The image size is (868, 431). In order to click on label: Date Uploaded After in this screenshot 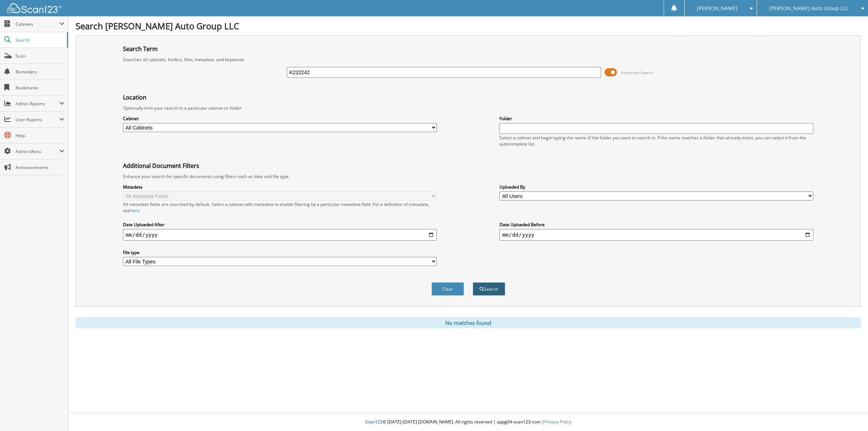, I will do `click(280, 225)`.